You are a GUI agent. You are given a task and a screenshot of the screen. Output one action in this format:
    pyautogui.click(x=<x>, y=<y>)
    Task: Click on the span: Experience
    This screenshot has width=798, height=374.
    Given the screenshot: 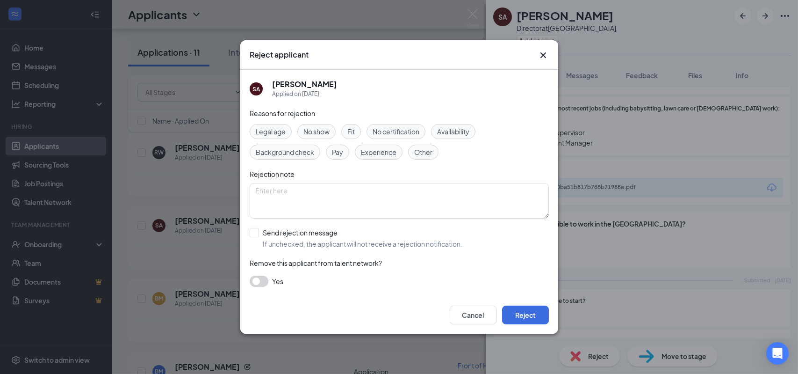 What is the action you would take?
    pyautogui.click(x=379, y=152)
    